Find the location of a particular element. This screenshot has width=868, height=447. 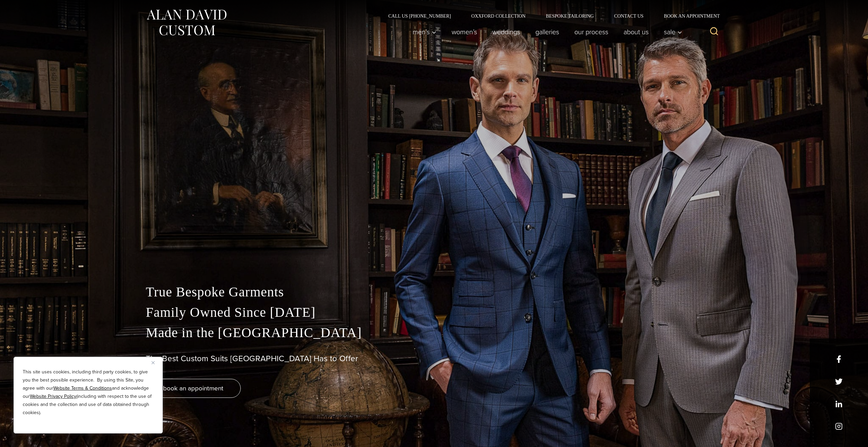

nav: Secondary Navigation is located at coordinates (550, 16).